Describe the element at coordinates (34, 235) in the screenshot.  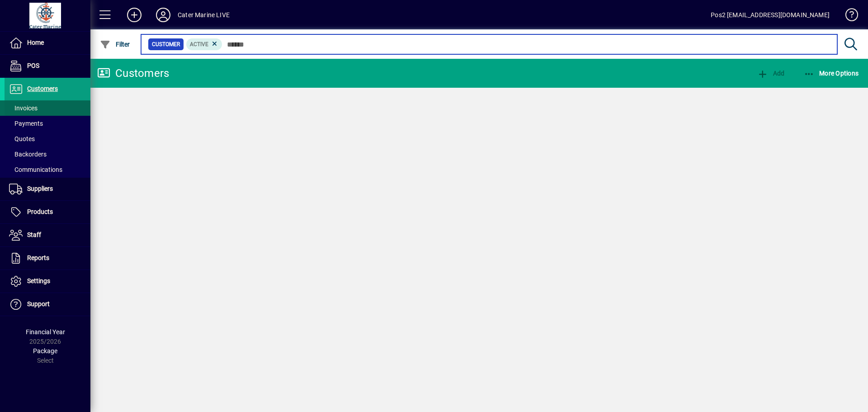
I see `span: Staff` at that location.